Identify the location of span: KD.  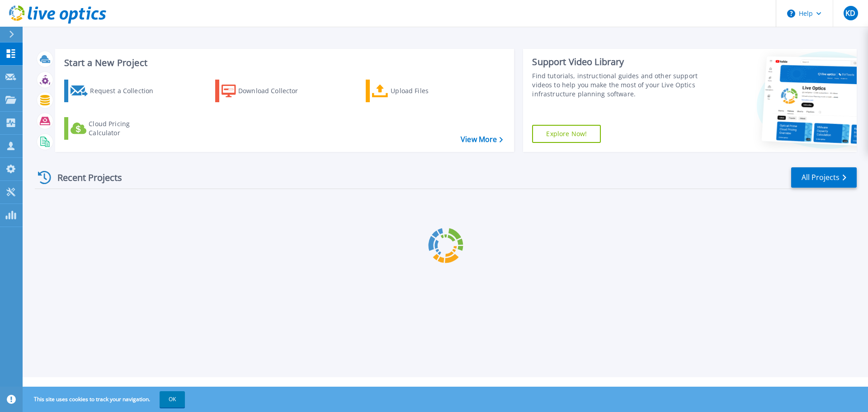
(850, 13).